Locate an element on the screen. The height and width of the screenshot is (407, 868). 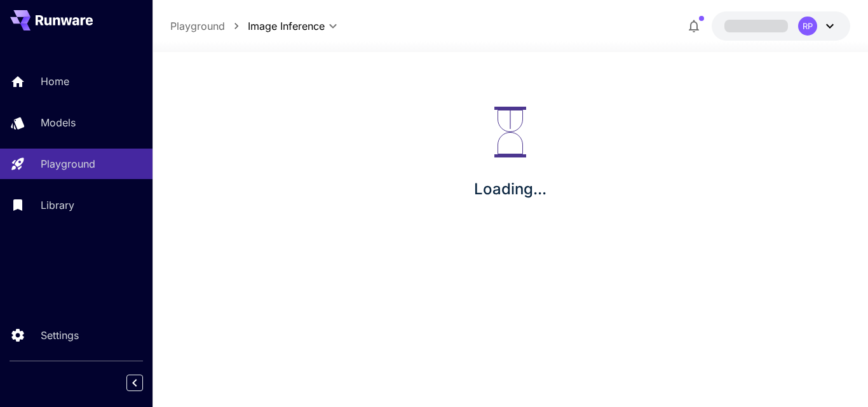
a: Playground is located at coordinates (198, 26).